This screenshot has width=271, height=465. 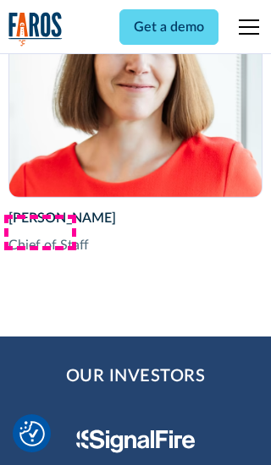 I want to click on div: Chief of Staff, so click(x=135, y=245).